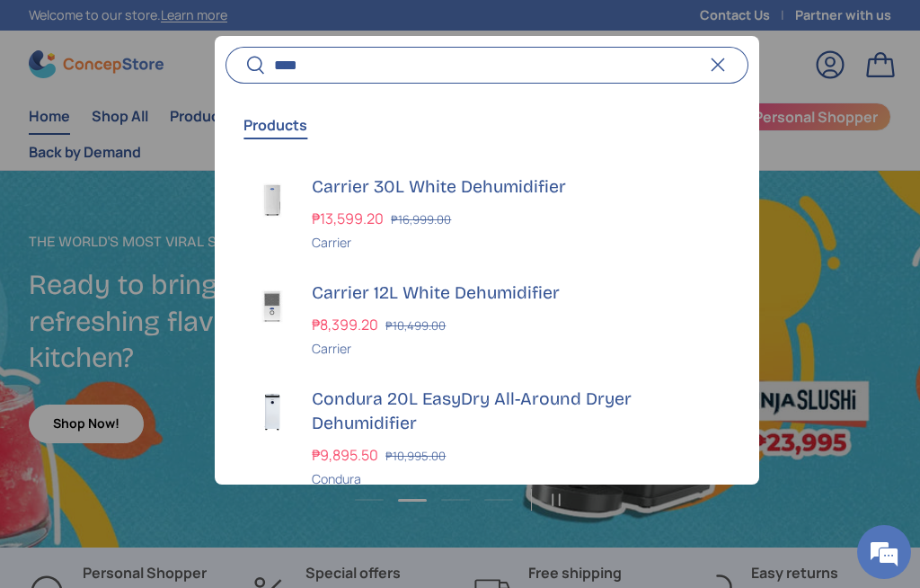 The height and width of the screenshot is (588, 920). What do you see at coordinates (273, 200) in the screenshot?
I see `img: carrier-dehumidifier-30-liter-full-view-concepstore` at bounding box center [273, 200].